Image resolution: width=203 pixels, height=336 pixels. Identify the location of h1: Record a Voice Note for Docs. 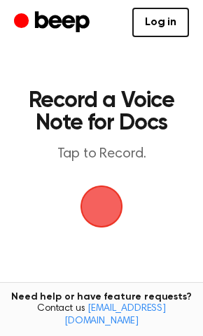
(101, 112).